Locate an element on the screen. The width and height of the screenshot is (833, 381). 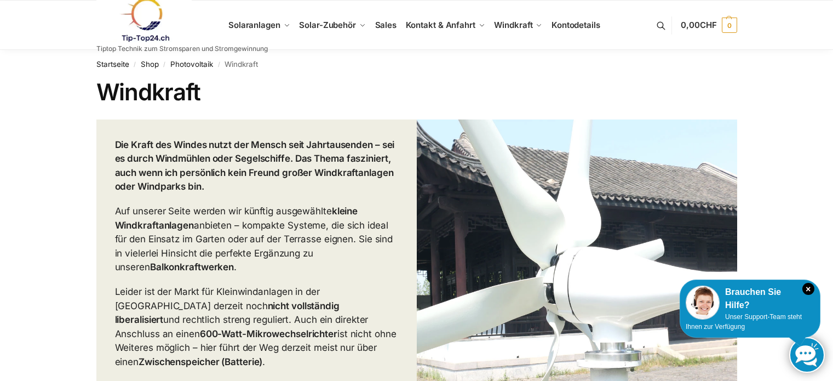
img: Customer service is located at coordinates (703, 302).